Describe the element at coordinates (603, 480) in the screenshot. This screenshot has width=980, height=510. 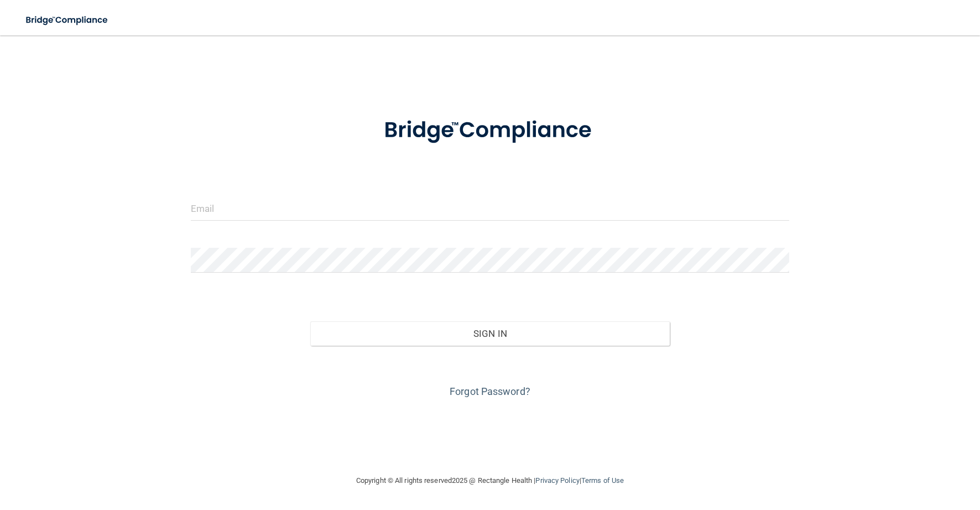
I see `a: Terms of Use` at that location.